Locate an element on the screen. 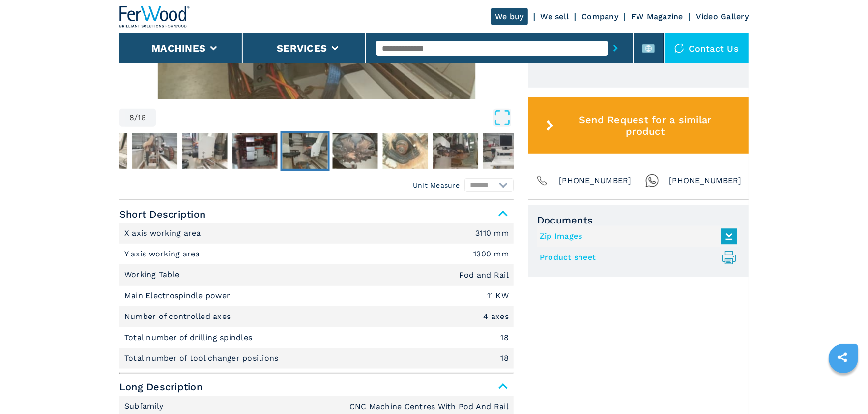 This screenshot has width=868, height=414. button: Go to Slide 9 is located at coordinates (355, 151).